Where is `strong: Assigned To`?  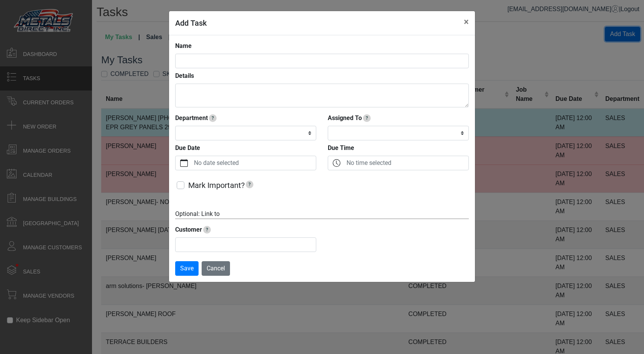 strong: Assigned To is located at coordinates (344, 118).